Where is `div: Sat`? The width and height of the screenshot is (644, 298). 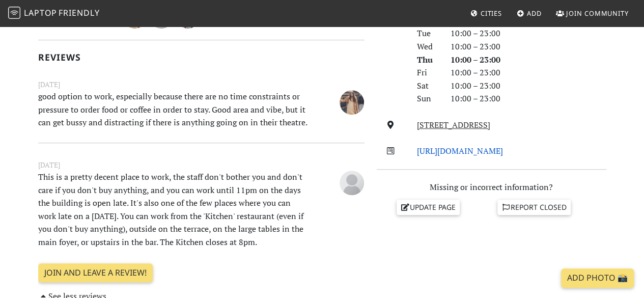 div: Sat is located at coordinates (428, 86).